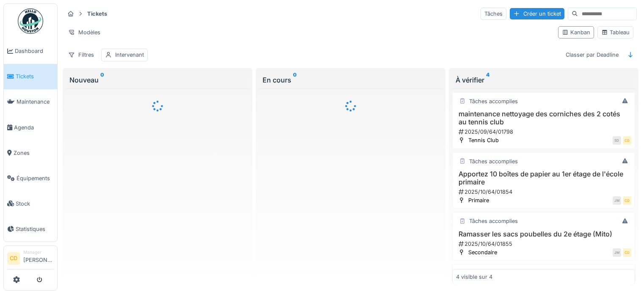  What do you see at coordinates (158, 80) in the screenshot?
I see `div: Nouveau` at bounding box center [158, 80].